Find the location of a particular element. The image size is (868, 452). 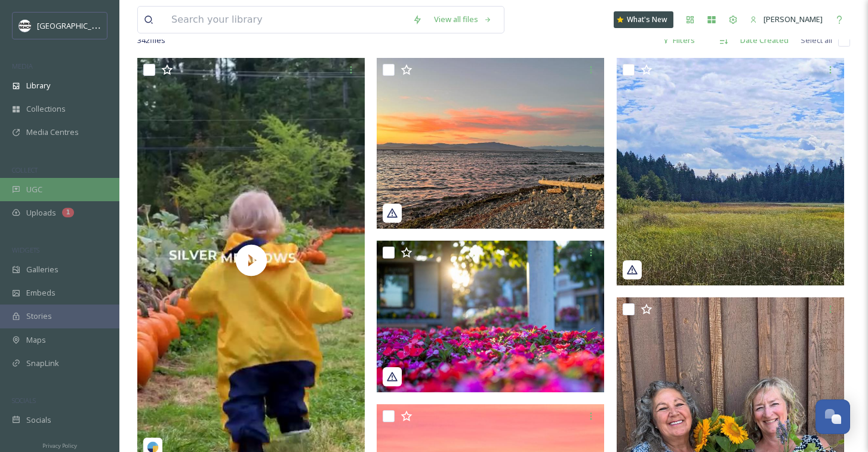

span: Stories is located at coordinates (39, 316).